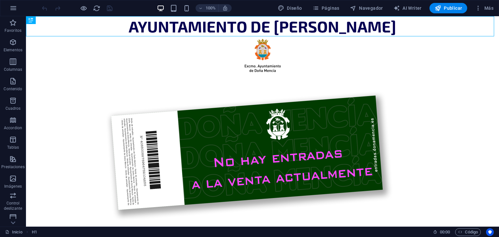 The image size is (499, 237). Describe the element at coordinates (207, 8) in the screenshot. I see `button: 100%` at that location.